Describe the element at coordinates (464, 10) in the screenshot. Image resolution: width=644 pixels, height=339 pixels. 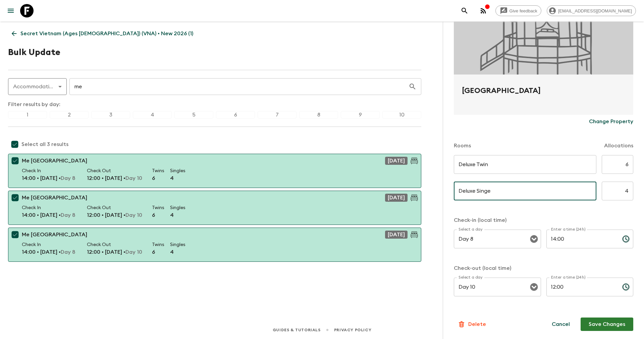
I see `button: search adventures` at that location.